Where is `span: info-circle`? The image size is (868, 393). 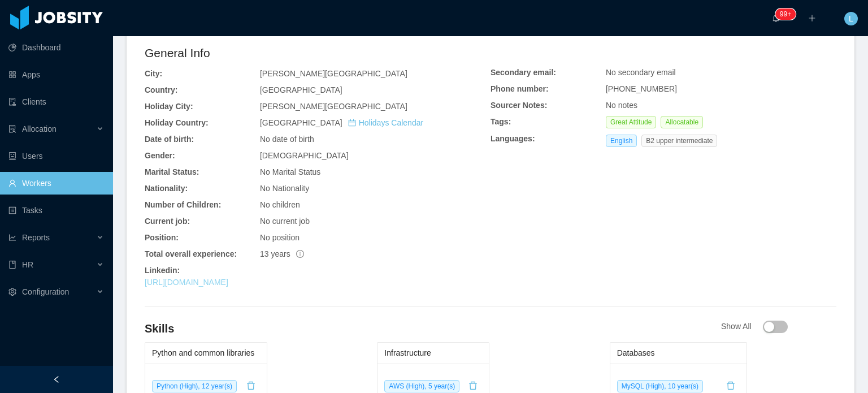 span: info-circle is located at coordinates (300, 254).